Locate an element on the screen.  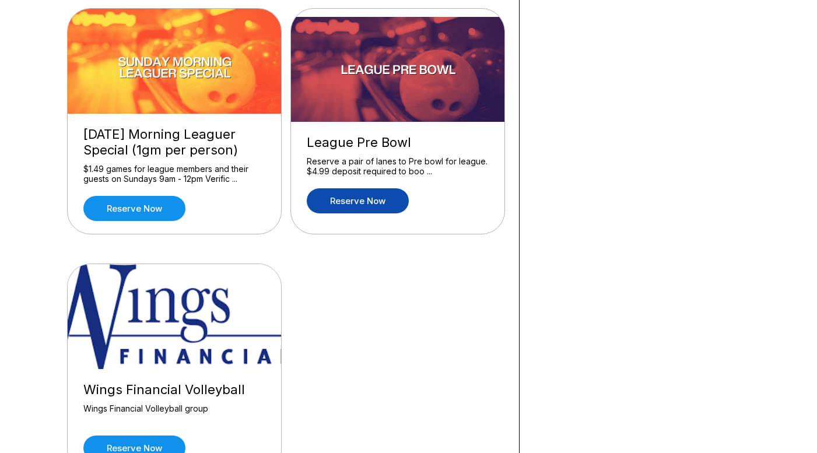
div: Wings Financial Volleyball is located at coordinates (174, 389).